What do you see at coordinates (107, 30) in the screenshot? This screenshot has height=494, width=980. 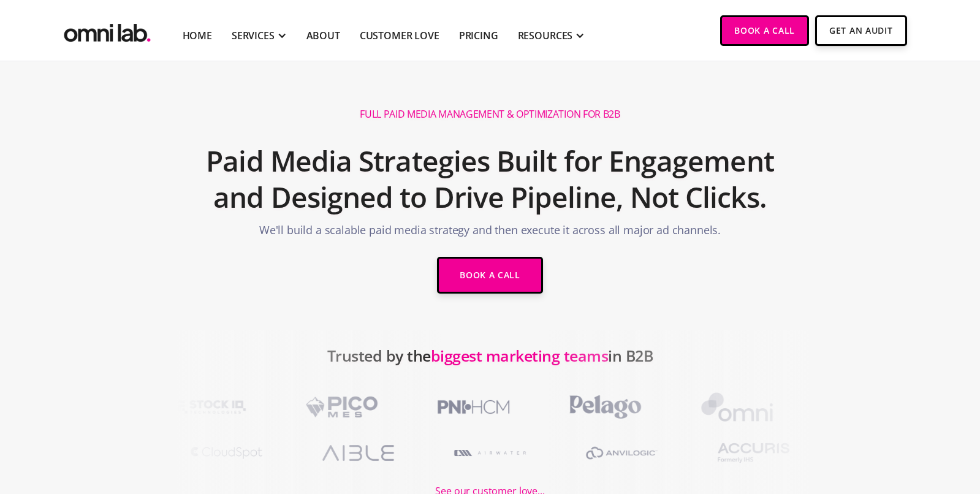 I see `img: Omni Lab: B2B SaaS Demand Generation Agency` at bounding box center [107, 30].